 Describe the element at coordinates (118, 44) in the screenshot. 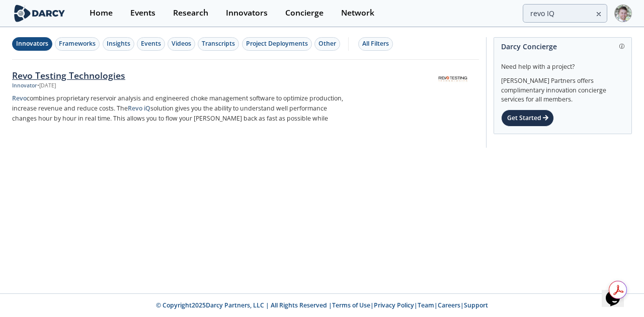

I see `button: Insights` at that location.